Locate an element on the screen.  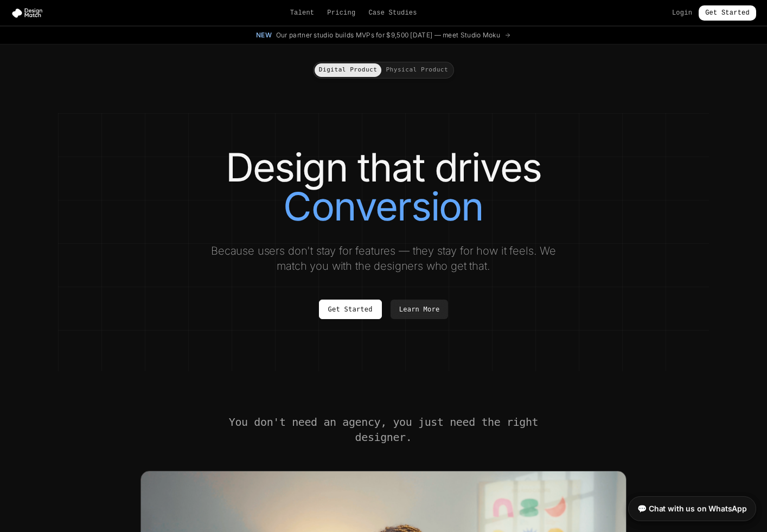
h1: Design that drives is located at coordinates (384, 187).